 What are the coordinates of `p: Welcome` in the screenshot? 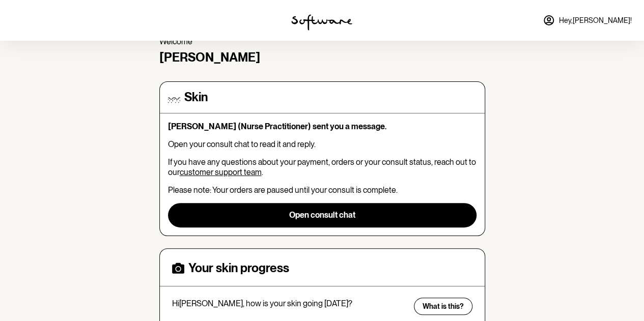 It's located at (322, 41).